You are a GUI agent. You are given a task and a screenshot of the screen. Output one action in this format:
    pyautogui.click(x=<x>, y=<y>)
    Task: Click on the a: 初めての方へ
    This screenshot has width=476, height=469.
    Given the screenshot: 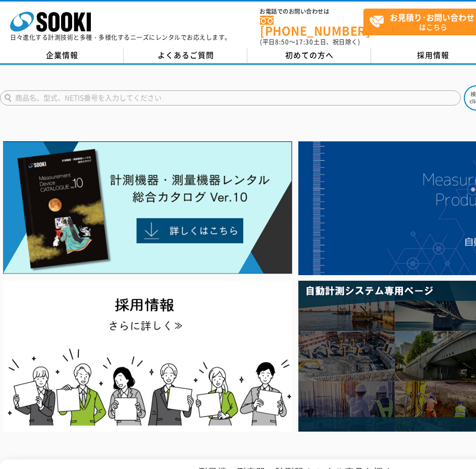 What is the action you would take?
    pyautogui.click(x=309, y=56)
    